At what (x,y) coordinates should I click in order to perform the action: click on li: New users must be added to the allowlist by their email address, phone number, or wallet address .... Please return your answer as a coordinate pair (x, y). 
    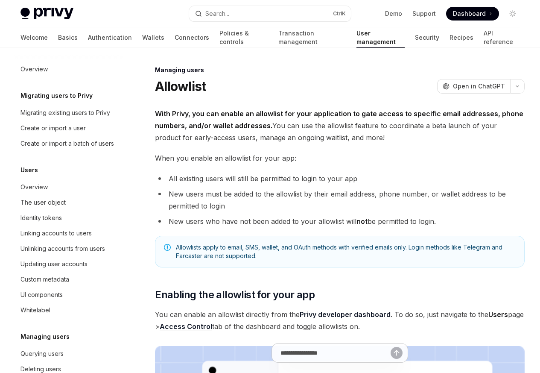
    Looking at the image, I should click on (340, 200).